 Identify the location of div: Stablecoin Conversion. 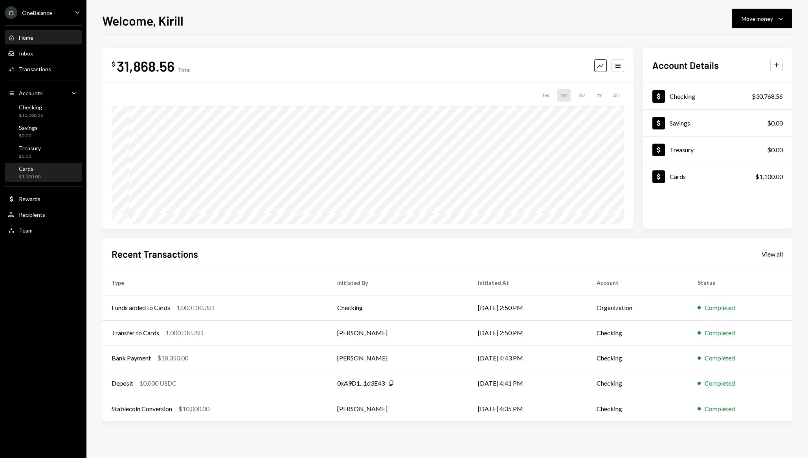
(142, 408).